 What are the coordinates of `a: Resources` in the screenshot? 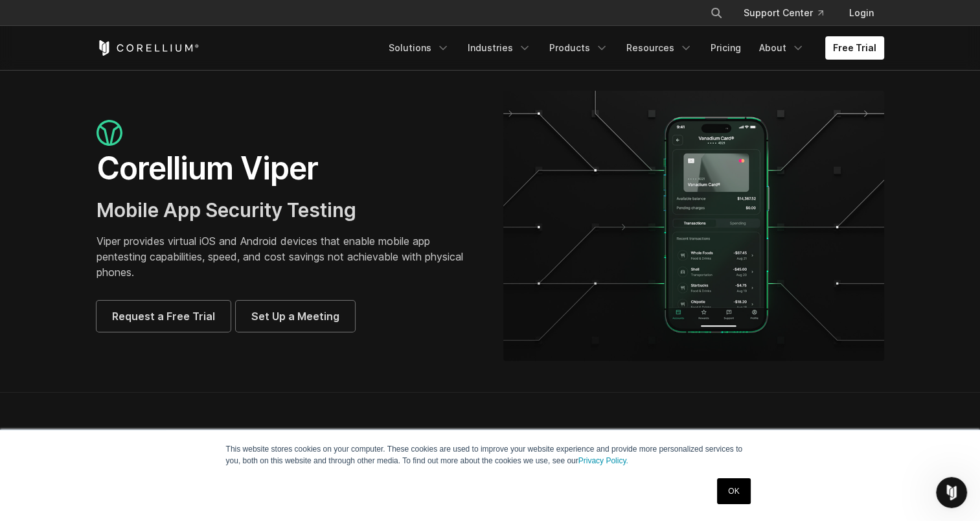 It's located at (659, 48).